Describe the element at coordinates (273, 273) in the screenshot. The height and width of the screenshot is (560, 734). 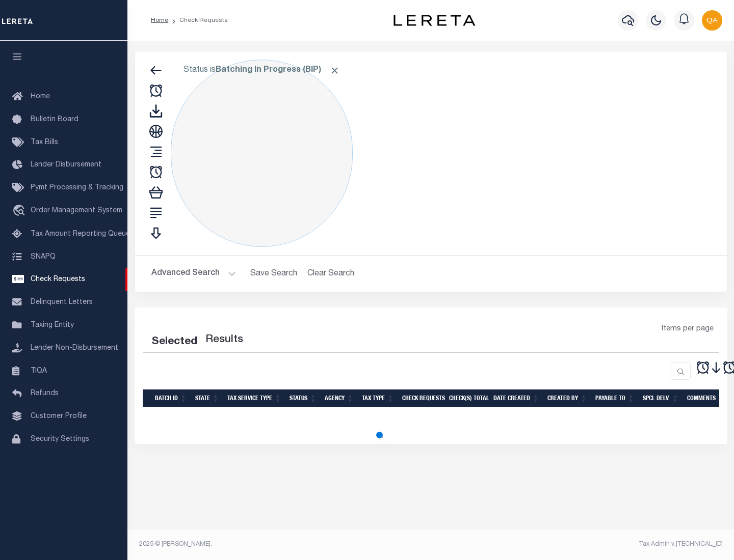
I see `button: Save Search` at that location.